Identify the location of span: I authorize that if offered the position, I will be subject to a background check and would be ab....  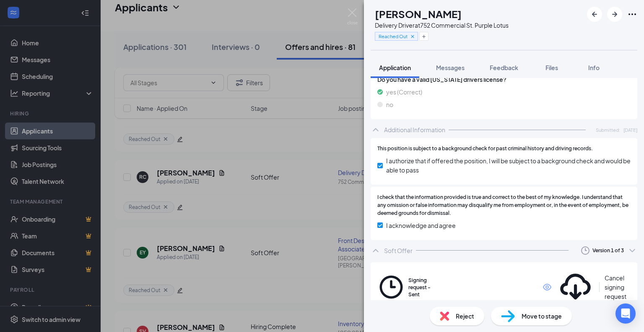
(508, 166).